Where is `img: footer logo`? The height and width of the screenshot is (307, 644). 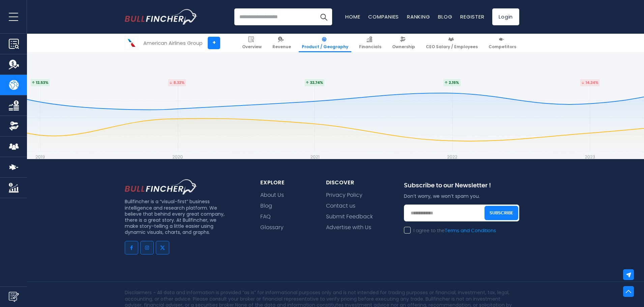 img: footer logo is located at coordinates (161, 187).